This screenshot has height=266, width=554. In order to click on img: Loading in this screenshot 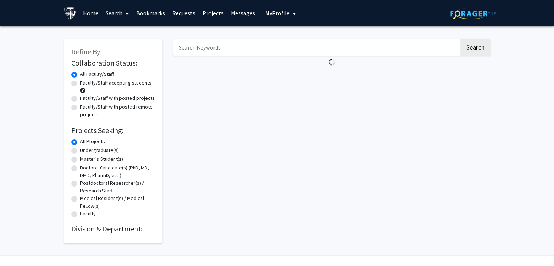, I will do `click(331, 62)`.